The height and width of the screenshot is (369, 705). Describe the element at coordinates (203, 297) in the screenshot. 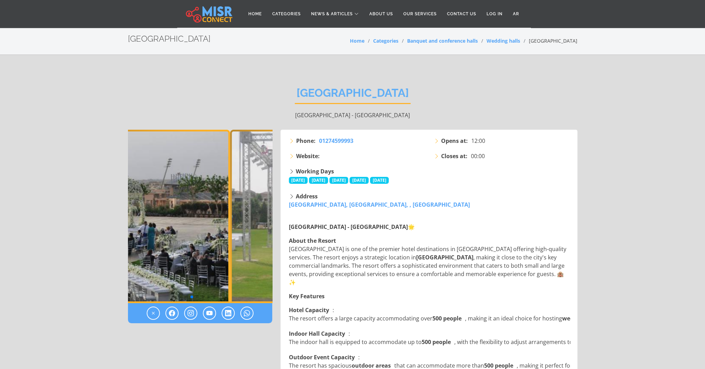

I see `span: Go to slide 4` at that location.